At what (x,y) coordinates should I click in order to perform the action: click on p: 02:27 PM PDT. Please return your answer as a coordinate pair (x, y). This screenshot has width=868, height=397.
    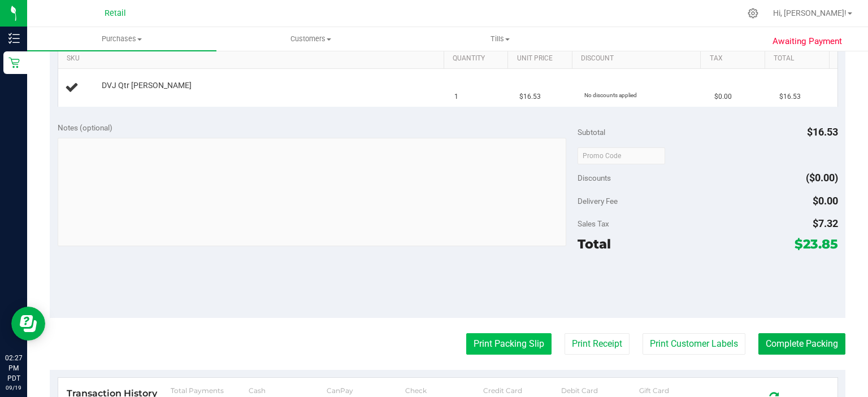
    Looking at the image, I should click on (14, 368).